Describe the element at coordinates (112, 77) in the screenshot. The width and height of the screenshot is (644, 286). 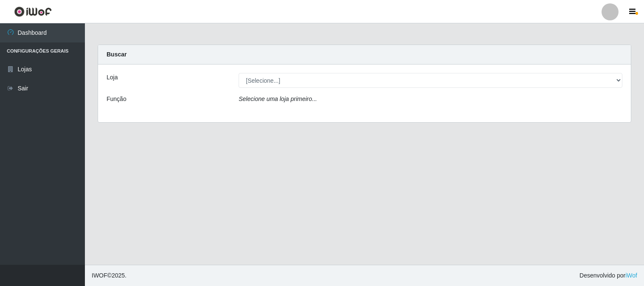
I see `label: Loja` at that location.